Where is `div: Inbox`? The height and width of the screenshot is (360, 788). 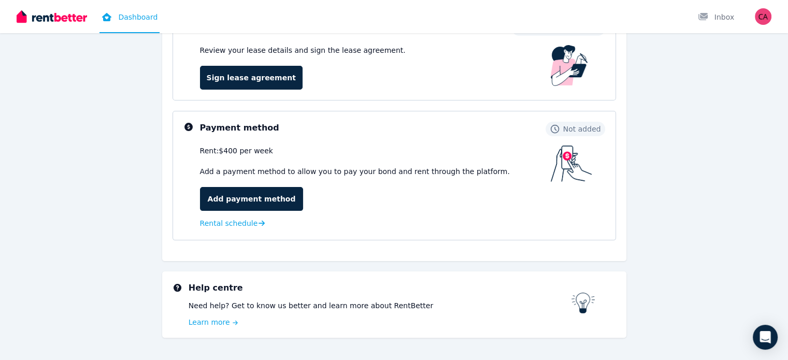 div: Inbox is located at coordinates (716, 17).